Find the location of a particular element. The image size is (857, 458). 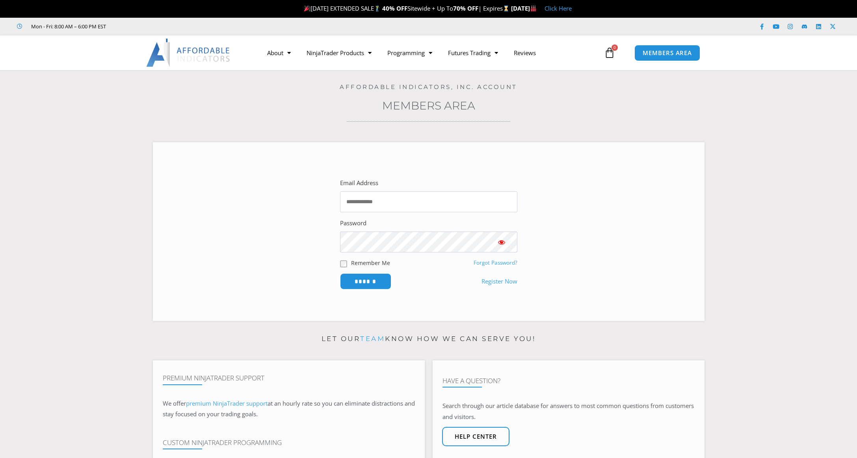

button: Show password is located at coordinates (501, 242).